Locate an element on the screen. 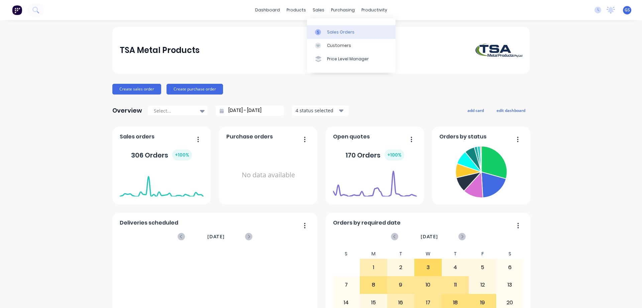 The image size is (642, 308). div: 8 is located at coordinates (374, 284).